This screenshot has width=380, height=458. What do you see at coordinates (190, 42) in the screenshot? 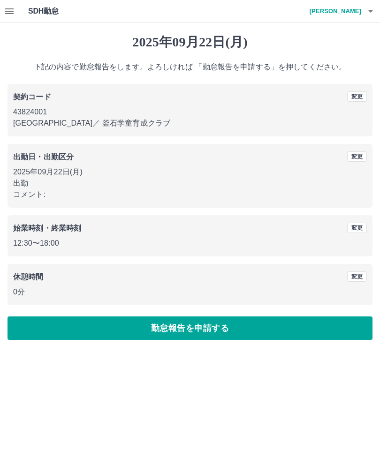
I see `h1: 2025年09月22日(月)` at bounding box center [190, 42].